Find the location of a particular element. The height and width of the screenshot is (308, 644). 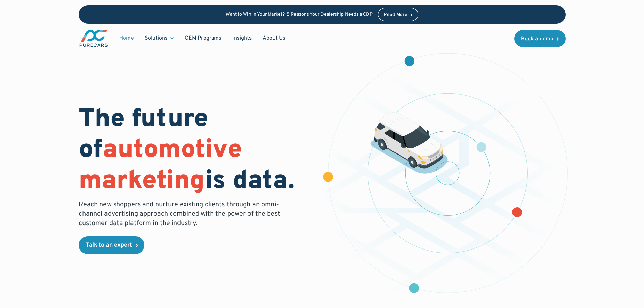

div: Book a demo is located at coordinates (537, 39).